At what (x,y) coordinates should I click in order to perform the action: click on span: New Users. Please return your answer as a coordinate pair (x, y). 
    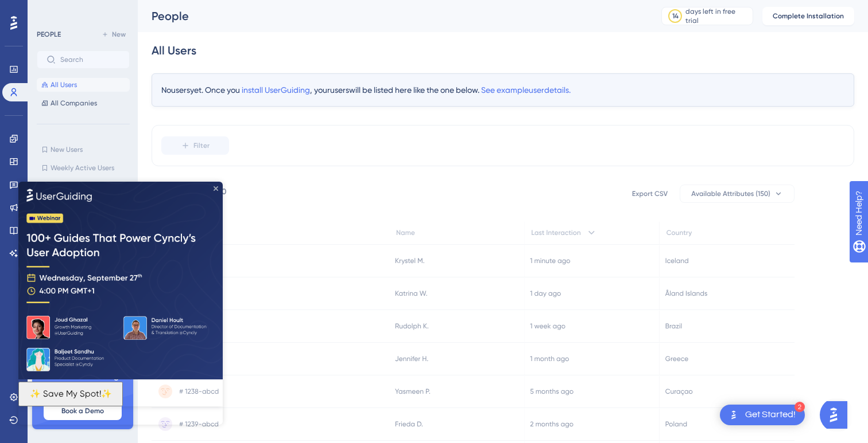
    Looking at the image, I should click on (67, 150).